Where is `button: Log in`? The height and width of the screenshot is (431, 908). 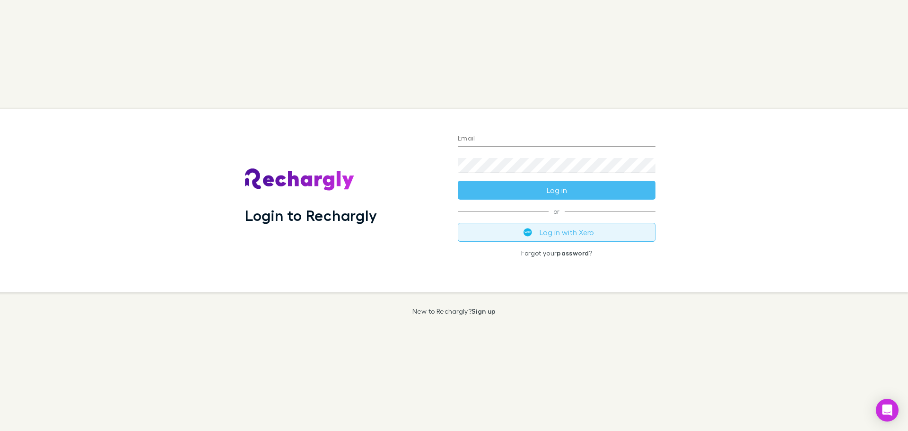
button: Log in is located at coordinates (557, 190).